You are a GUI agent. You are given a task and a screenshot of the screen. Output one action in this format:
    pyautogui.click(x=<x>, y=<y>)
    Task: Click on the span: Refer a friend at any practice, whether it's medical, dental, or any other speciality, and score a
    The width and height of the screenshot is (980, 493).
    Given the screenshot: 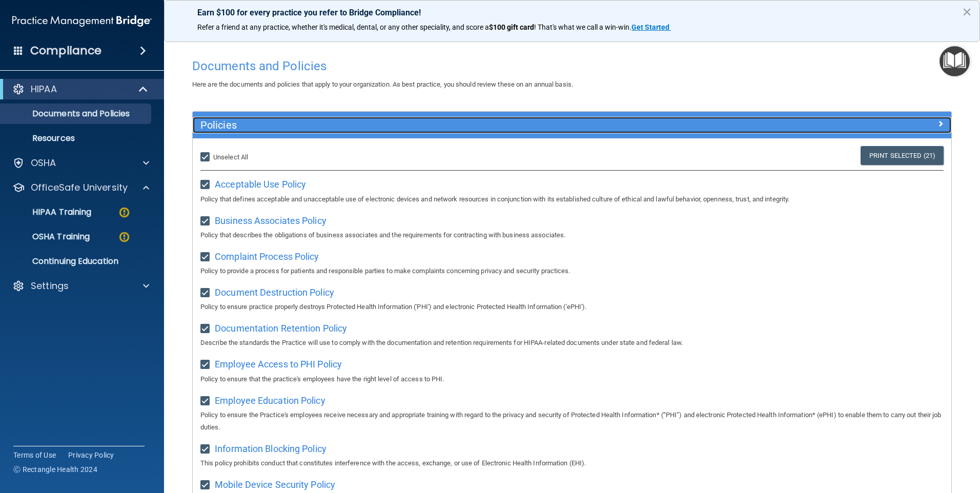 What is the action you would take?
    pyautogui.click(x=343, y=27)
    